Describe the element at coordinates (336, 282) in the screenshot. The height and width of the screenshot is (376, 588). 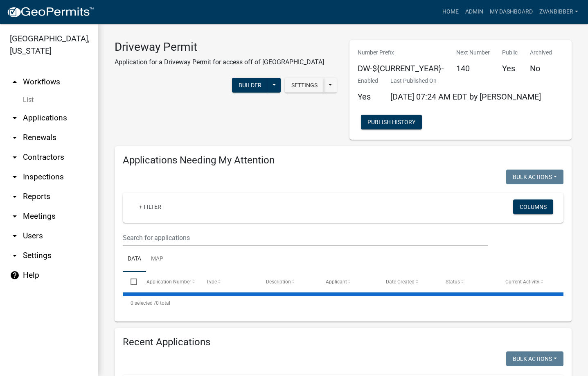
I see `span: Applicant` at that location.